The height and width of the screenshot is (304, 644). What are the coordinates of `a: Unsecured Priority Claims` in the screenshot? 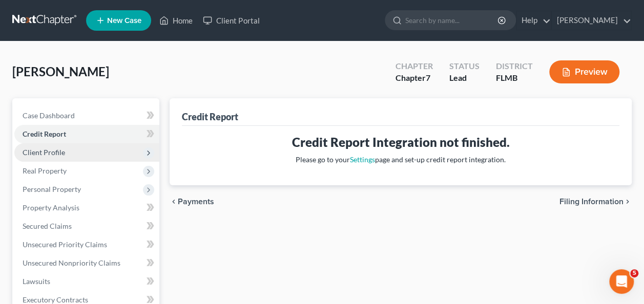 It's located at (86, 244).